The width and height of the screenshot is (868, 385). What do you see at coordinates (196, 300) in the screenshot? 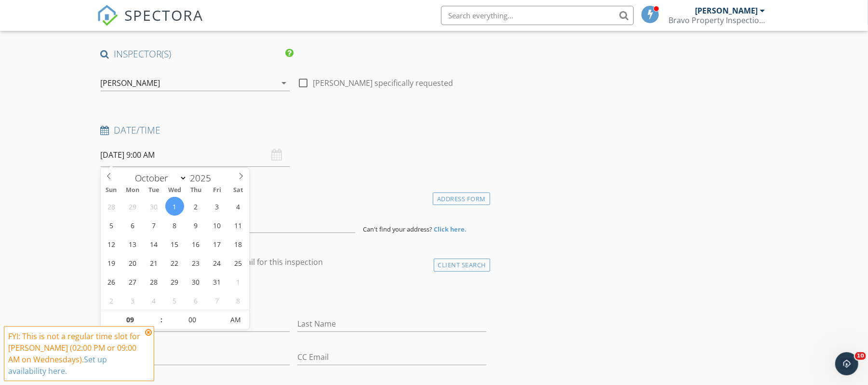
I see `span: November 6, 2025` at bounding box center [196, 300].